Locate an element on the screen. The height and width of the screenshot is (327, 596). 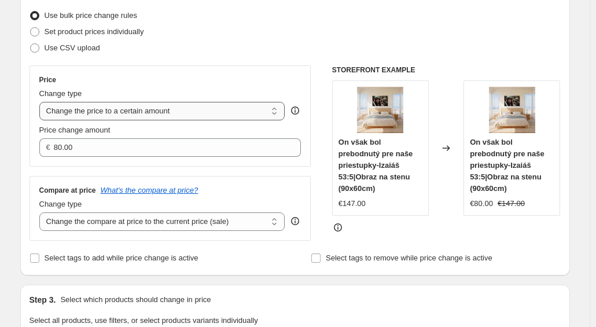
span: Select tags to add while price change is active is located at coordinates (121, 257).